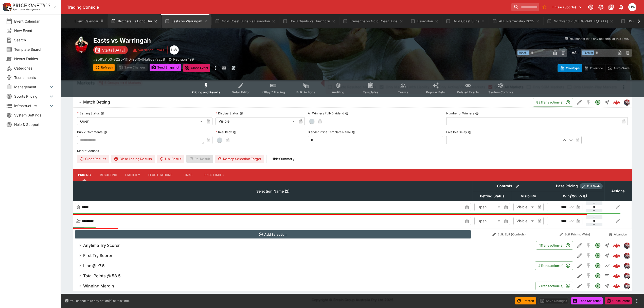 The image size is (644, 308). Describe the element at coordinates (528, 197) in the screenshot. I see `span: Visibility` at that location.